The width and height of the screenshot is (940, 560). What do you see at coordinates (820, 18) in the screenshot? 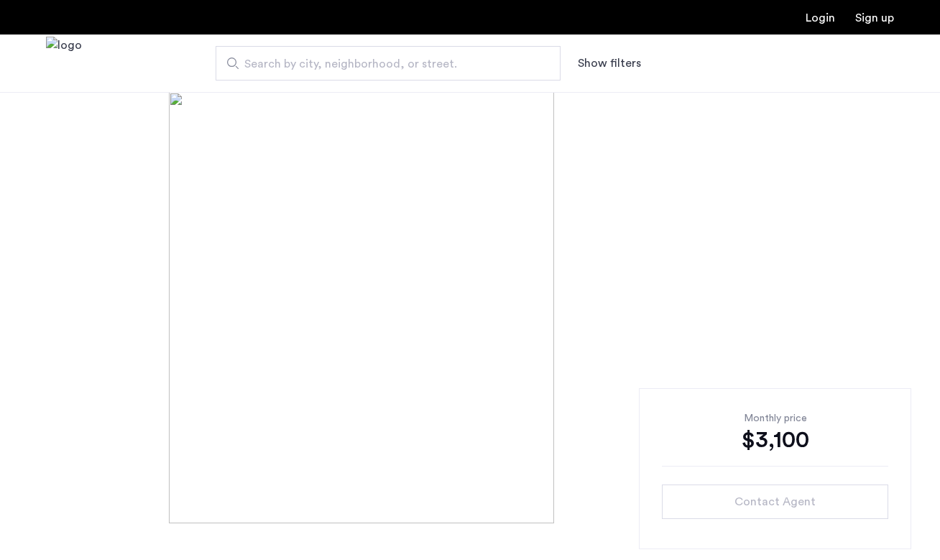
I see `a: Login` at bounding box center [820, 18].